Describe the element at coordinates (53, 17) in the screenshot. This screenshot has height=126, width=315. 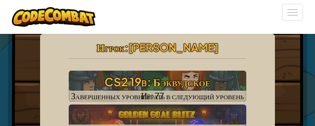
I see `a: Логотип CodeCombat` at that location.